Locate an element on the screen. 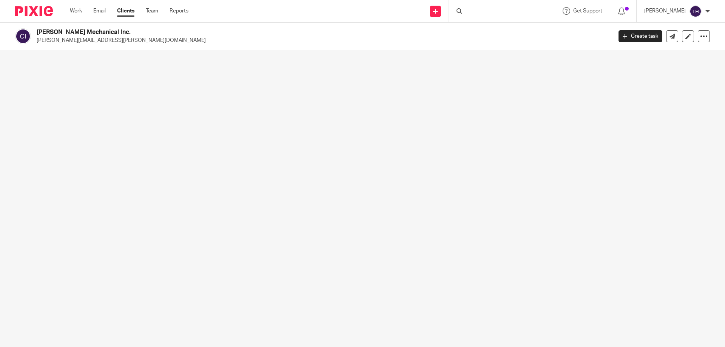 The image size is (725, 347). a: Work is located at coordinates (76, 11).